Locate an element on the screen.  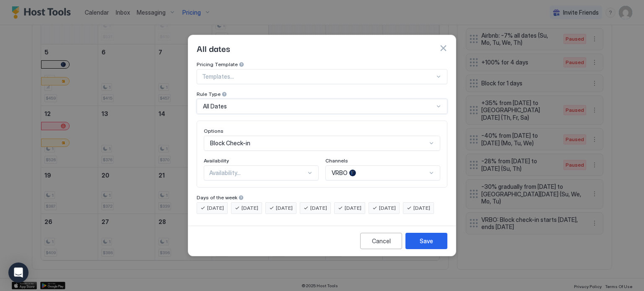
span: Channels is located at coordinates (337, 160).